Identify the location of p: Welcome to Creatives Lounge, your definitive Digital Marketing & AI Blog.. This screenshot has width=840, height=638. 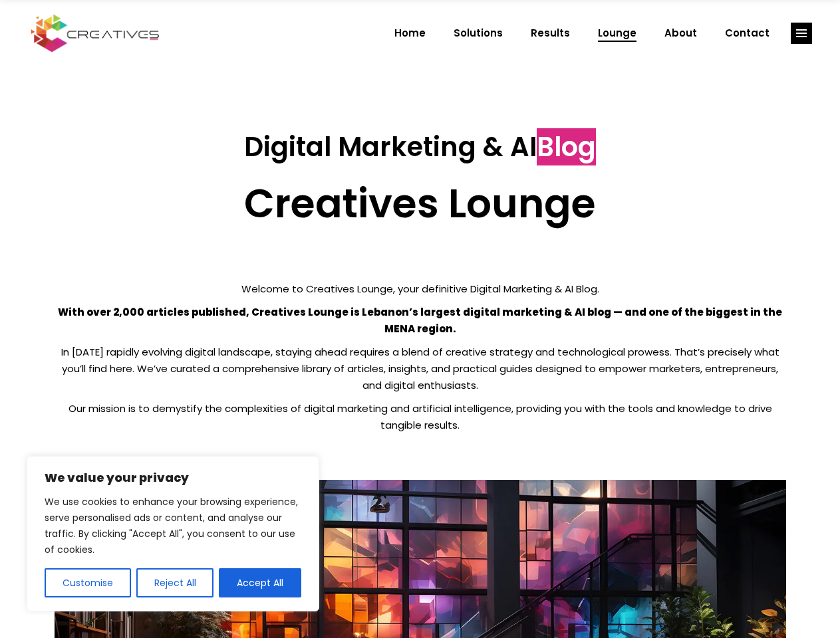
(420, 288).